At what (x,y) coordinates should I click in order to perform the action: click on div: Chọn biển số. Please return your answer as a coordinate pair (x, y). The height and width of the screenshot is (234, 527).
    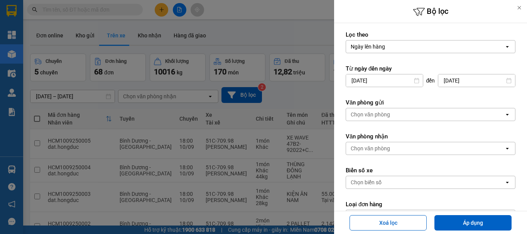
    Looking at the image, I should click on (366, 183).